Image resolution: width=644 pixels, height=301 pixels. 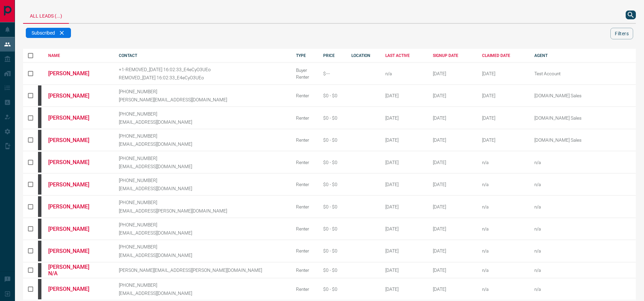 What do you see at coordinates (363, 56) in the screenshot?
I see `div: LOCATION` at bounding box center [363, 56].